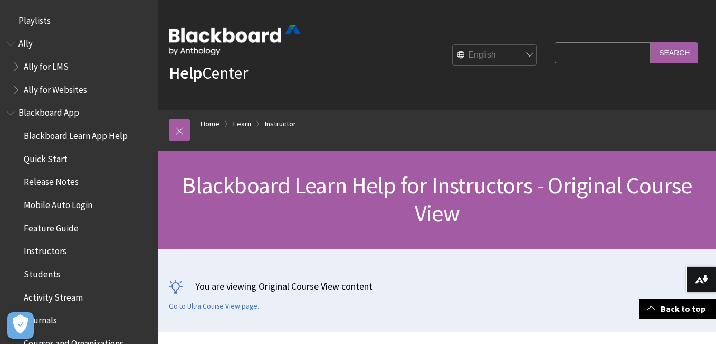 Image resolution: width=716 pixels, height=344 pixels. I want to click on img: Blackboard by Anthology, so click(235, 40).